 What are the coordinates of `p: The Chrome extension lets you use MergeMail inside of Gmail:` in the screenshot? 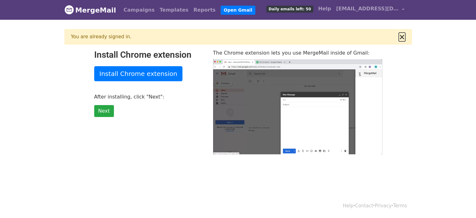 It's located at (298, 53).